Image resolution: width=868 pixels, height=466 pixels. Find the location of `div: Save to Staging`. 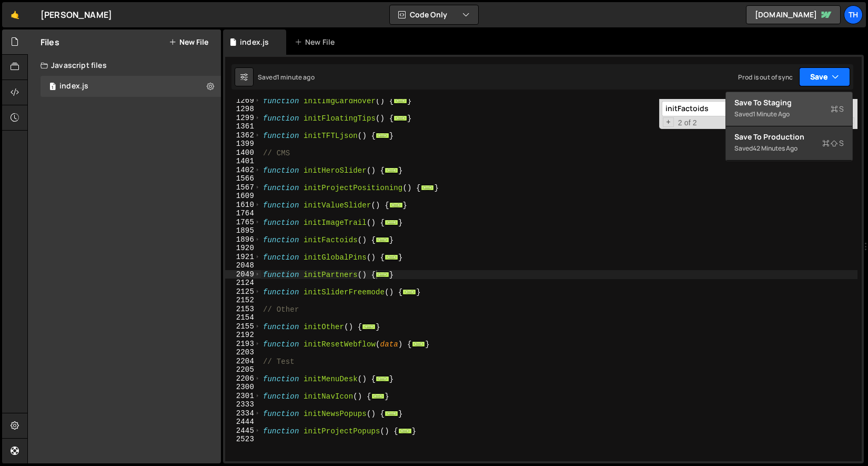

div: Save to Staging is located at coordinates (789, 103).